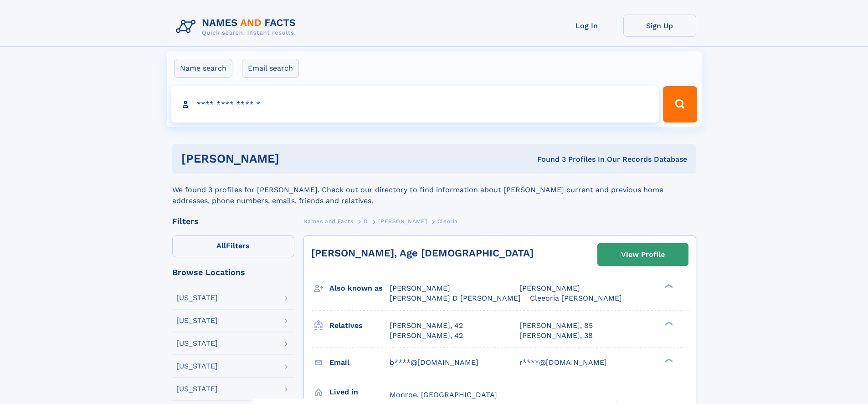 The image size is (868, 404). I want to click on a: Names and Facts, so click(329, 221).